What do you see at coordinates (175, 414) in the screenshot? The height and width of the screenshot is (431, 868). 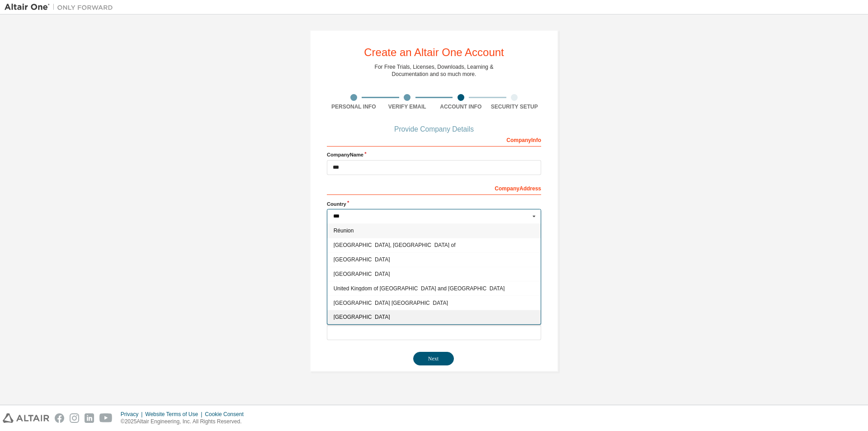 I see `div: Website Terms of Use` at bounding box center [175, 414].